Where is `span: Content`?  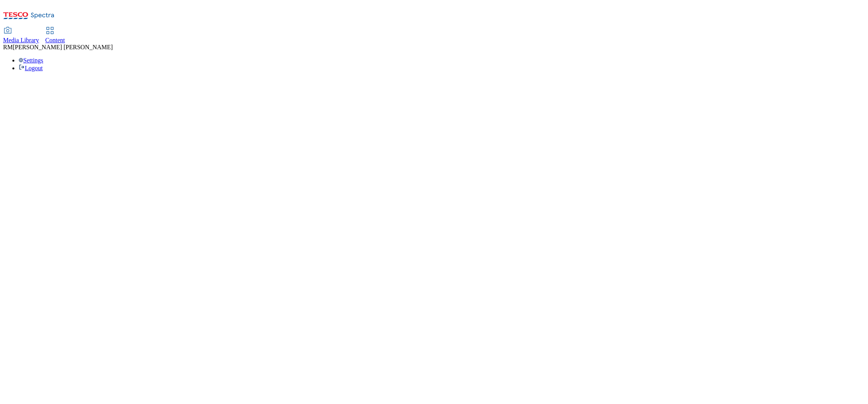 span: Content is located at coordinates (55, 40).